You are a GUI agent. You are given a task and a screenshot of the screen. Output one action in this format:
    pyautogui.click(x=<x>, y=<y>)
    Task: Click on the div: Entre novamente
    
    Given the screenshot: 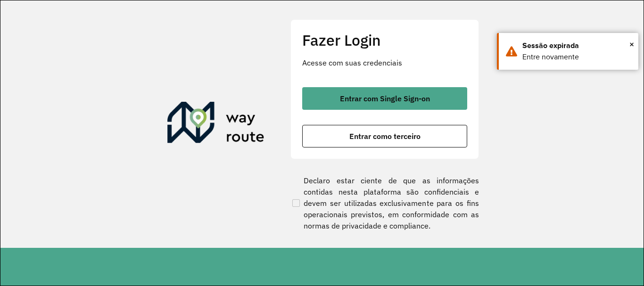 What is the action you would take?
    pyautogui.click(x=577, y=57)
    